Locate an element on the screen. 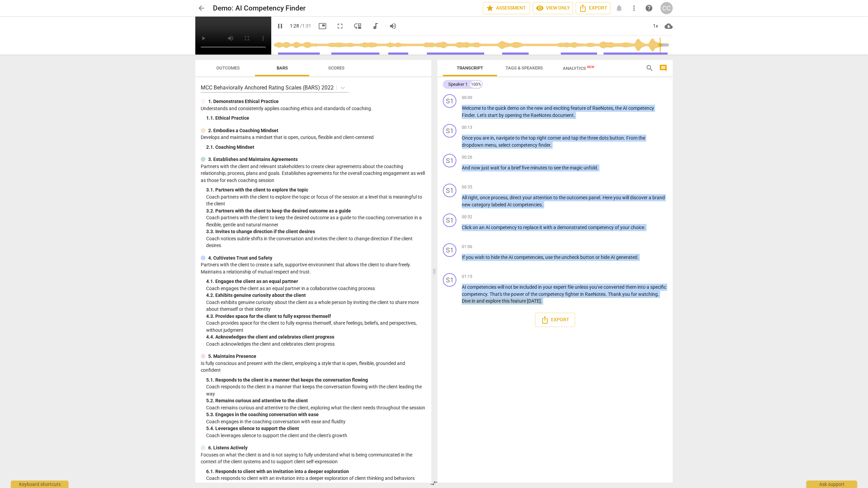 This screenshot has height=488, width=868. span: hide is located at coordinates (496, 257).